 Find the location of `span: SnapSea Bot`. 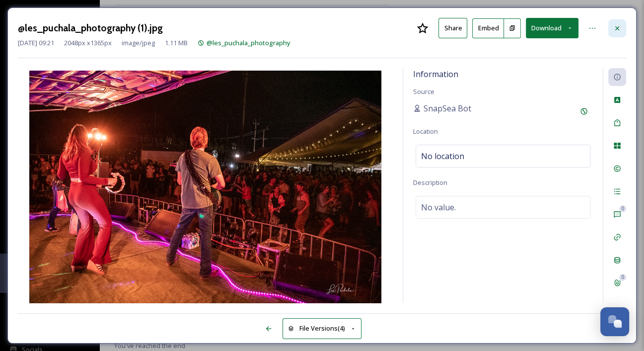

span: SnapSea Bot is located at coordinates (448, 109).